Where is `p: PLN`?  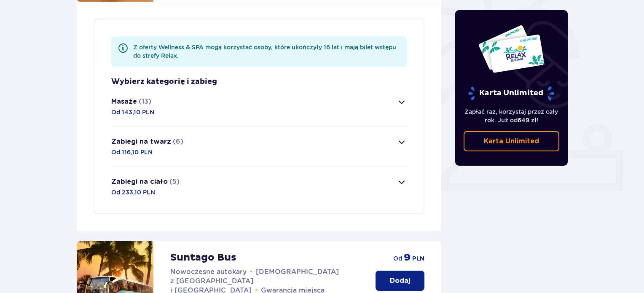
p: PLN is located at coordinates (418, 259).